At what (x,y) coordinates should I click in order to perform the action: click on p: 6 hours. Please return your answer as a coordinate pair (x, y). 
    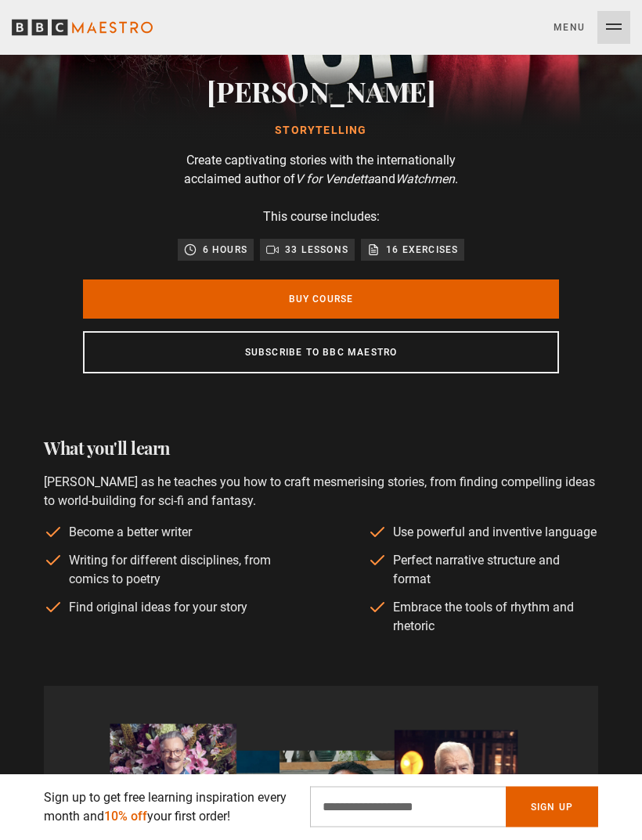
    Looking at the image, I should click on (225, 251).